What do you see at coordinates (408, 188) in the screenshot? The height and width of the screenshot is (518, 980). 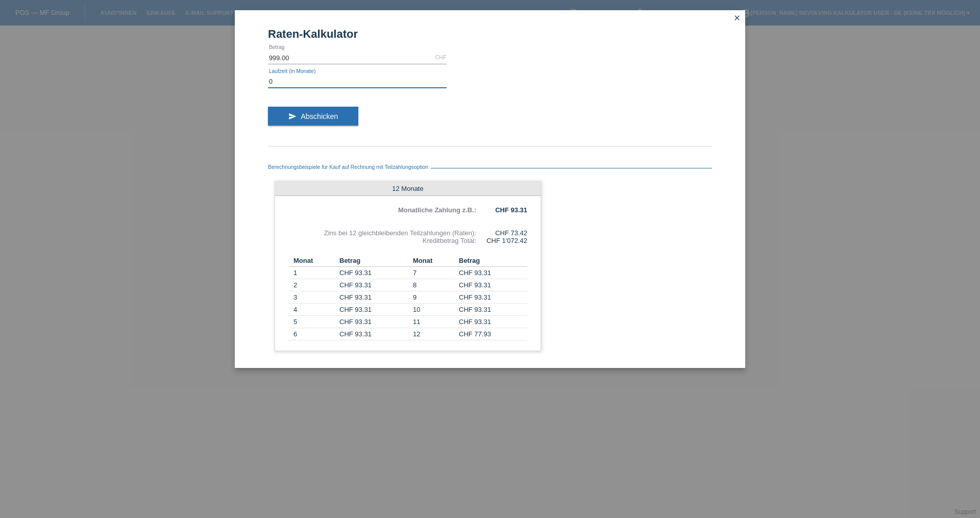 I see `div: 12 Monate` at bounding box center [408, 188].